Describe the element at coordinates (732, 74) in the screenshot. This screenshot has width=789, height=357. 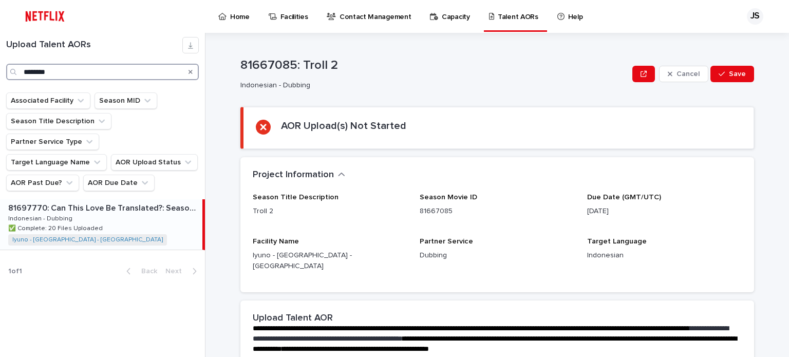
I see `button: Save` at that location.